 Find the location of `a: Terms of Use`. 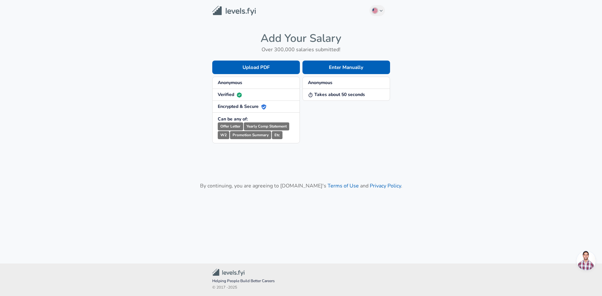

a: Terms of Use is located at coordinates (343, 186).